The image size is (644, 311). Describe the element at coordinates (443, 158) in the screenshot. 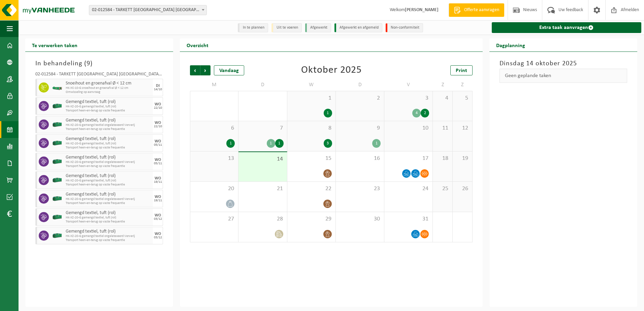

I see `span: 18` at that location.